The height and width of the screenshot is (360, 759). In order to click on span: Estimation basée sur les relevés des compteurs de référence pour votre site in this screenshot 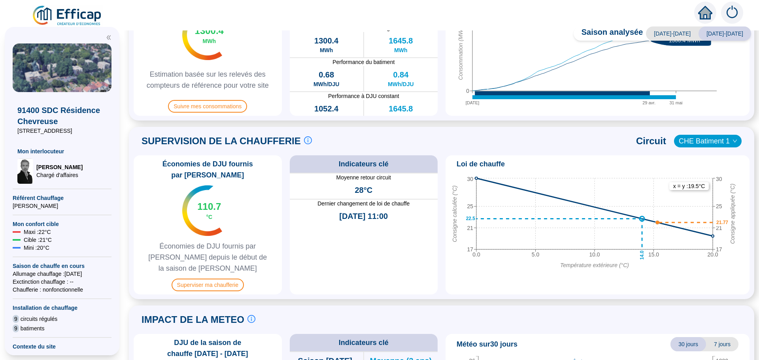, I will do `click(208, 80)`.